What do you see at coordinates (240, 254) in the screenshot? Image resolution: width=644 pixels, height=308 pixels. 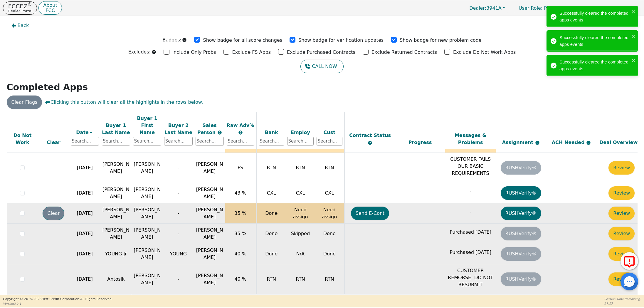 I see `span: 40 %` at bounding box center [240, 254].